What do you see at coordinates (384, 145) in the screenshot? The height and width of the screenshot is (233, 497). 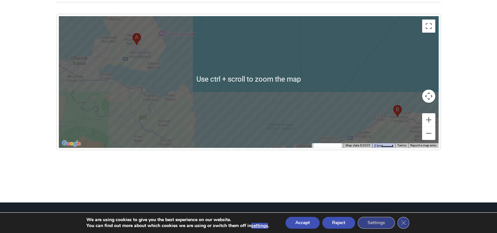 I see `button: Map Scale: 2 km per 32 pixels` at bounding box center [384, 145].